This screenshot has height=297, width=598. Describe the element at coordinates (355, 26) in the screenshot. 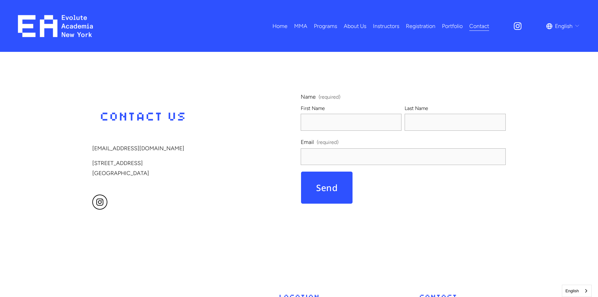

I see `a: About Us` at that location.